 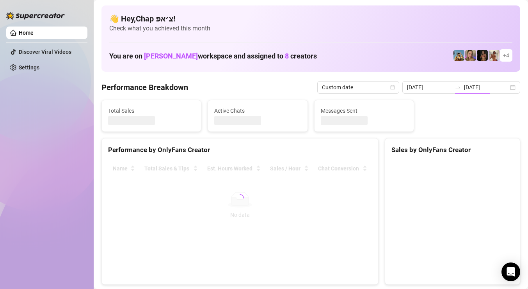 I want to click on span: 8, so click(x=287, y=56).